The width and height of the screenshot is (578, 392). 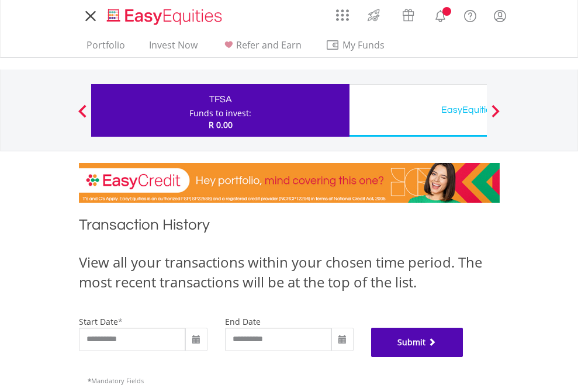 I want to click on label: start date, so click(x=98, y=322).